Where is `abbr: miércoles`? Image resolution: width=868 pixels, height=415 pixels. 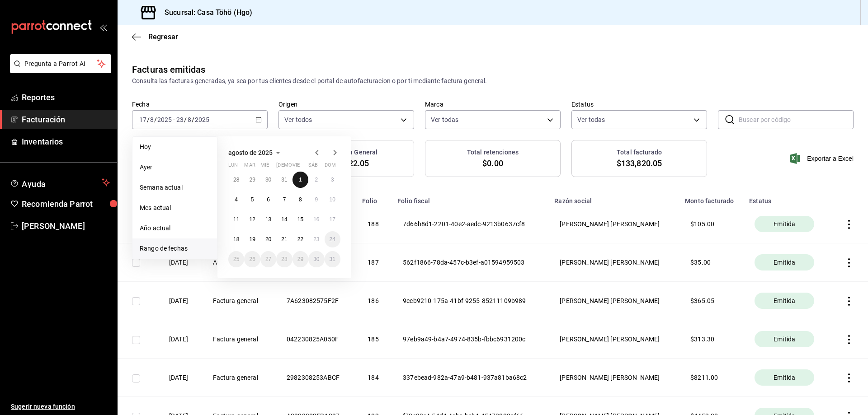
abbr: miércoles is located at coordinates (264, 167).